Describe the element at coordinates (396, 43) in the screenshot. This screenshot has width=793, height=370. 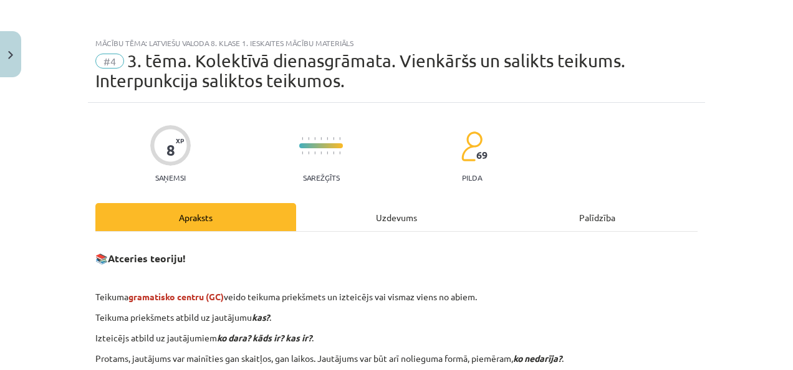
I see `div: Mācību tēma: Latviešu valoda 8. klase 1. ieskaites mācību materiāls` at that location.